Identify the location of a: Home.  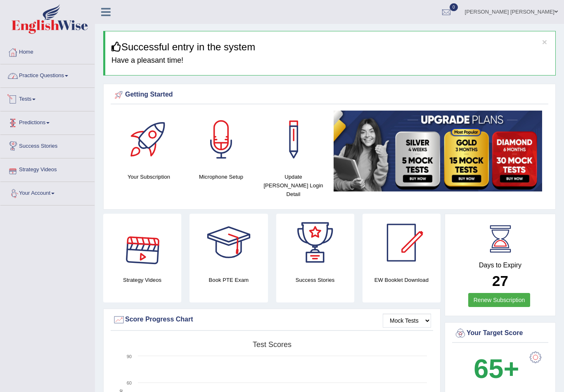
(48, 51).